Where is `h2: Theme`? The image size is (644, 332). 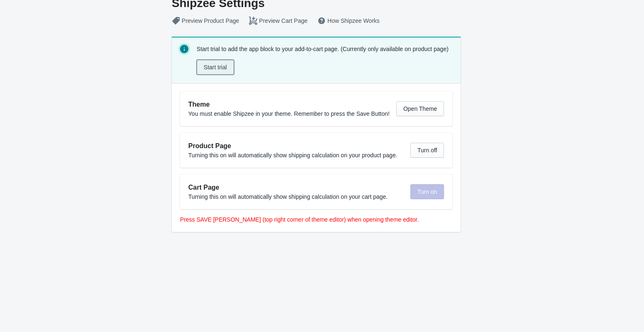 h2: Theme is located at coordinates (289, 104).